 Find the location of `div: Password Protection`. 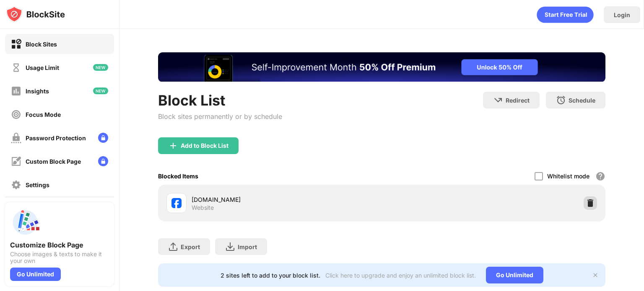

div: Password Protection is located at coordinates (55, 138).